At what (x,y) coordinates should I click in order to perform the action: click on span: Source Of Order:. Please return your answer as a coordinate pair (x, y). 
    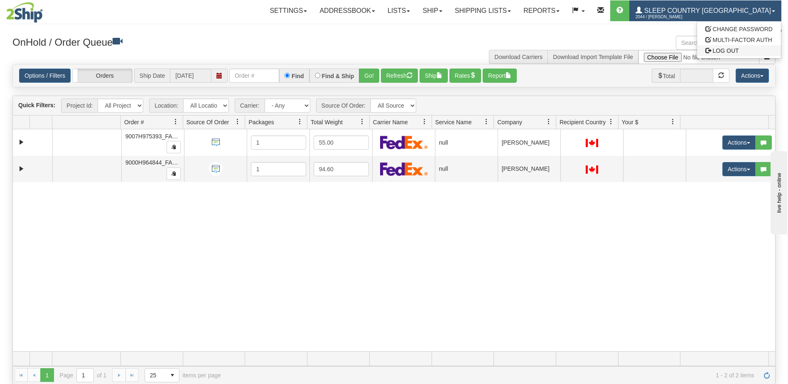
    Looking at the image, I should click on (343, 105).